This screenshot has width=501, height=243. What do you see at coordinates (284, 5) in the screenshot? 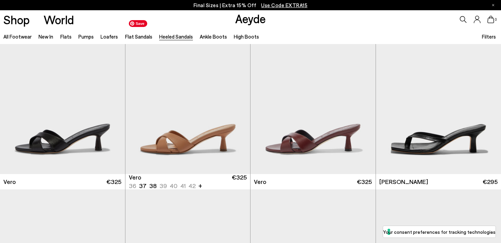
I see `span: Navigate to /collections/ss25-final-sizes` at bounding box center [284, 5].